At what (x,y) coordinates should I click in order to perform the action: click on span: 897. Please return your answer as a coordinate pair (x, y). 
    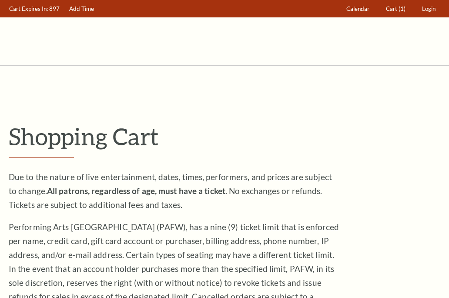
    Looking at the image, I should click on (54, 9).